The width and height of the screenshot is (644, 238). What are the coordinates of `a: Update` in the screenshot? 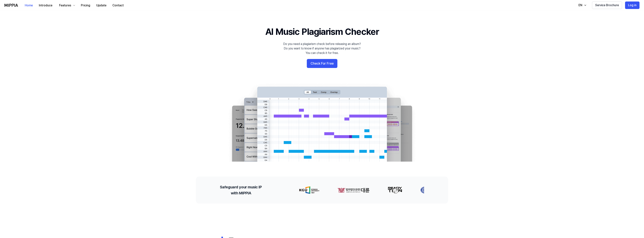 It's located at (102, 5).